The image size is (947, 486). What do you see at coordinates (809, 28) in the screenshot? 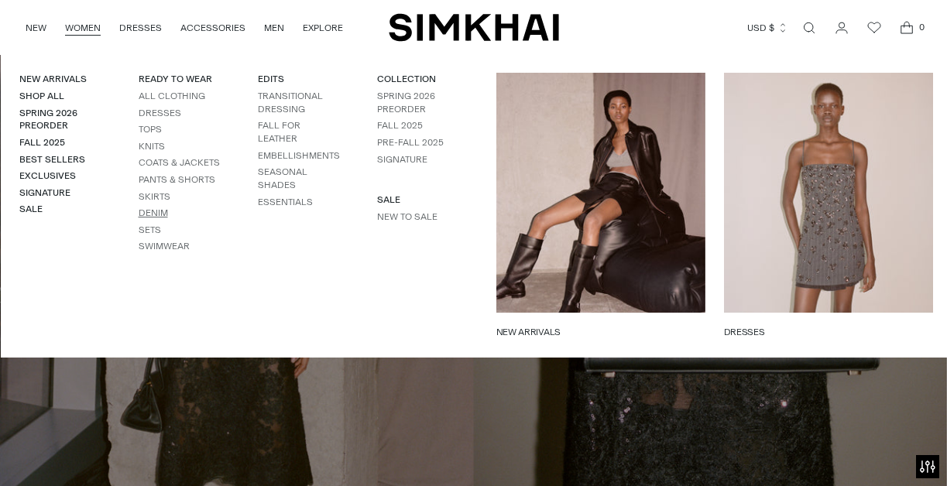
I see `a: Open search modal` at bounding box center [809, 28].